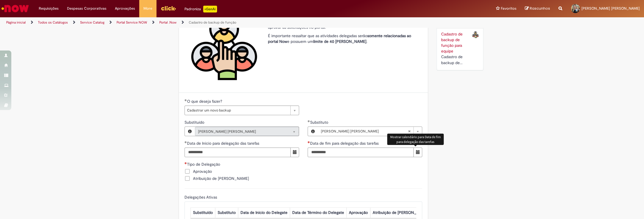 Image resolution: width=644 pixels, height=219 pixels. I want to click on a: Service Catalog, so click(92, 22).